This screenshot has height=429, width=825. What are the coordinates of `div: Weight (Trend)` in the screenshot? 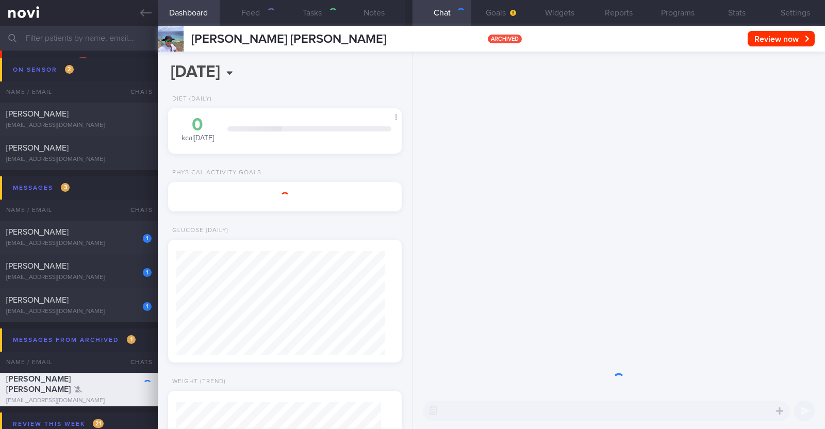 It's located at (197, 381).